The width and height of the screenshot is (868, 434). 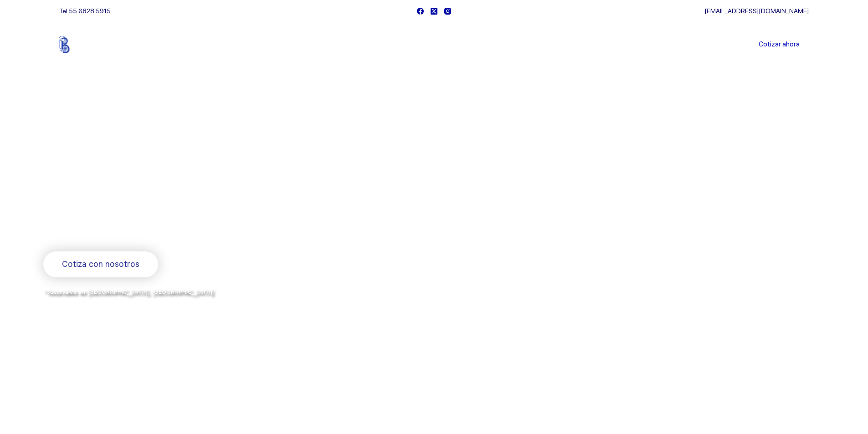 What do you see at coordinates (88, 44) in the screenshot?
I see `img: Balerytodo` at bounding box center [88, 44].